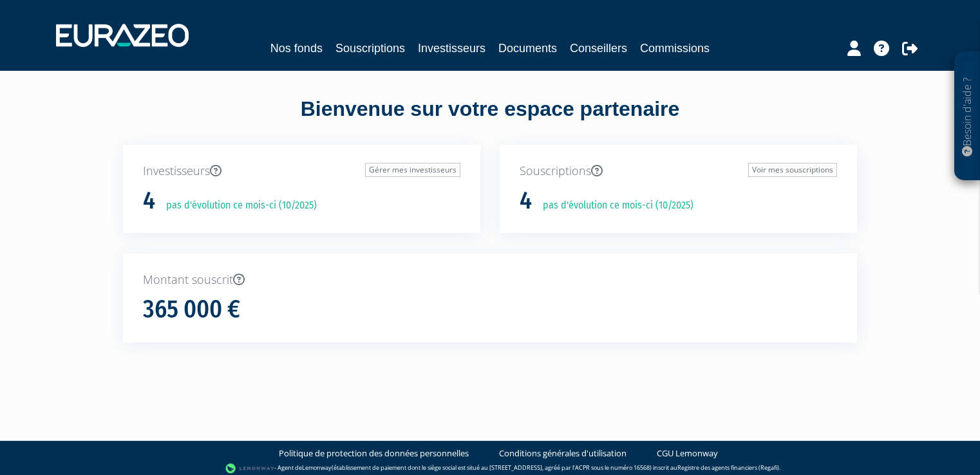 This screenshot has width=980, height=475. What do you see at coordinates (452, 48) in the screenshot?
I see `a: Investisseurs` at bounding box center [452, 48].